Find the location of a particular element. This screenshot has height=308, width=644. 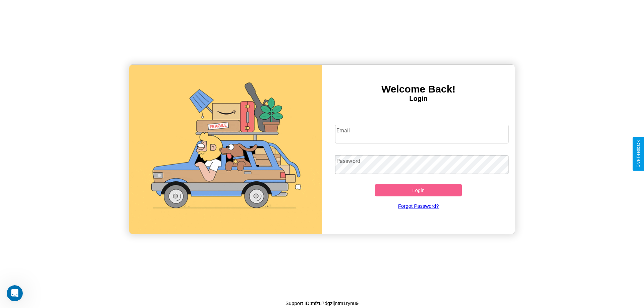

div: Give Feedback is located at coordinates (639, 154).